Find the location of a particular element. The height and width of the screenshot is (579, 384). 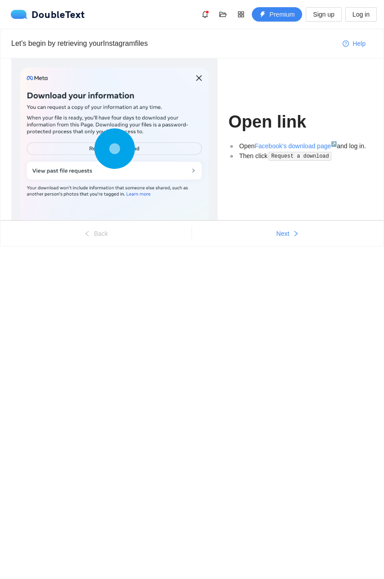

span: right is located at coordinates (295, 234).